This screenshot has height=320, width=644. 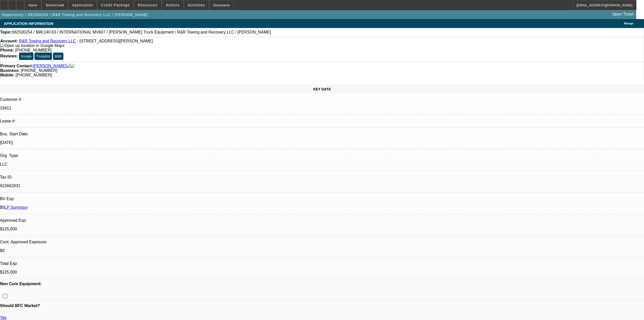 I want to click on a: R&R Towing and Recovery LLC, so click(x=47, y=41).